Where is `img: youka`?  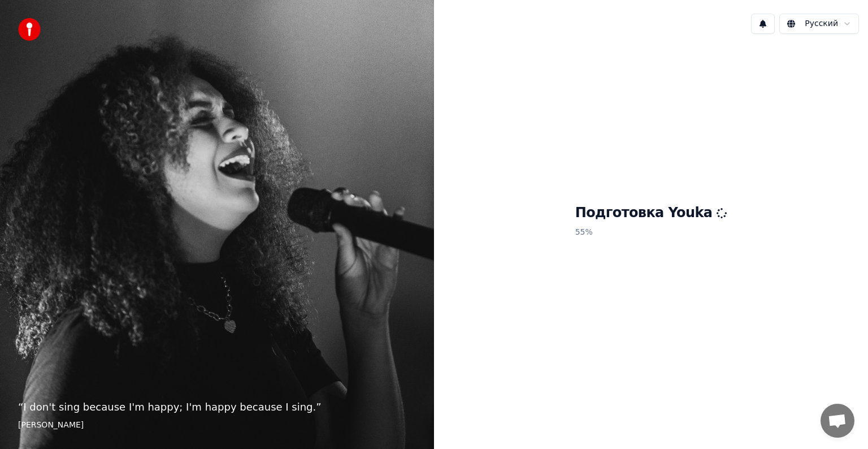
img: youka is located at coordinates (29, 29).